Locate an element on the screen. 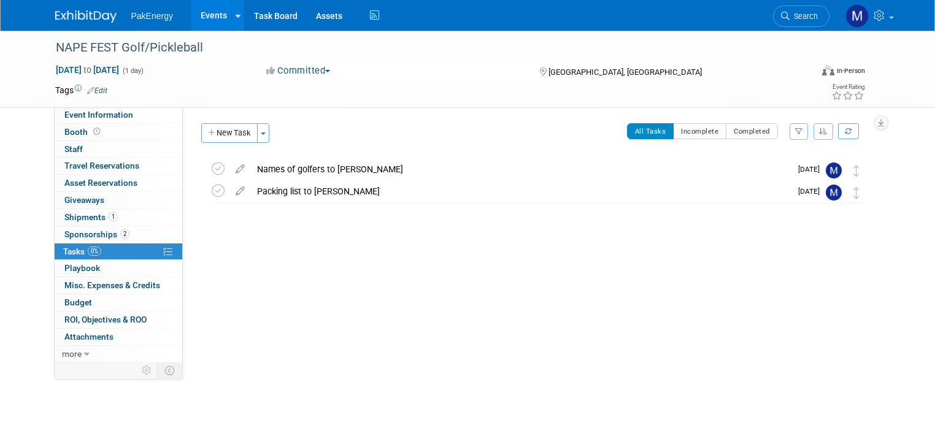 The height and width of the screenshot is (447, 935). button: New Task is located at coordinates (229, 133).